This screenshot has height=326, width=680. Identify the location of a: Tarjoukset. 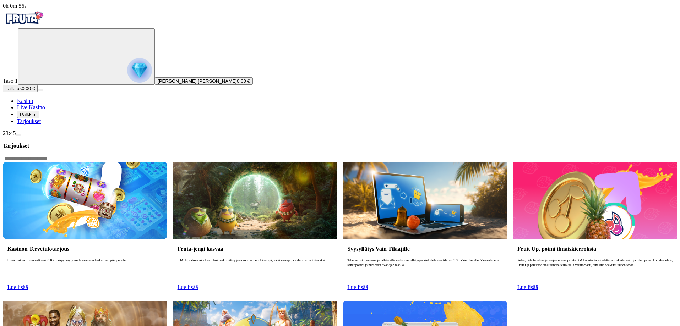
(29, 121).